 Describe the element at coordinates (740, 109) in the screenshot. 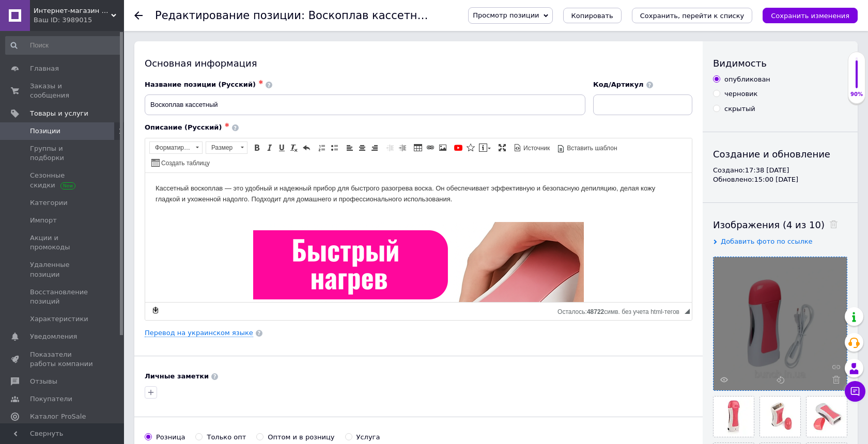

I see `div: скрытый` at that location.